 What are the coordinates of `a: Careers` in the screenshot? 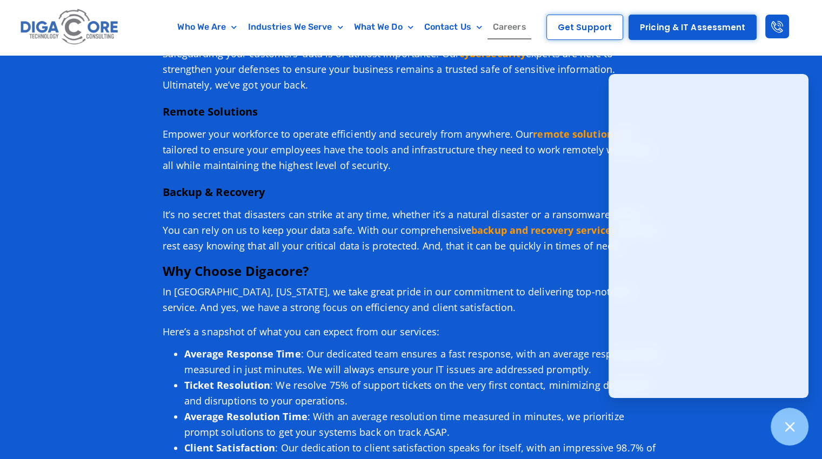 It's located at (510, 27).